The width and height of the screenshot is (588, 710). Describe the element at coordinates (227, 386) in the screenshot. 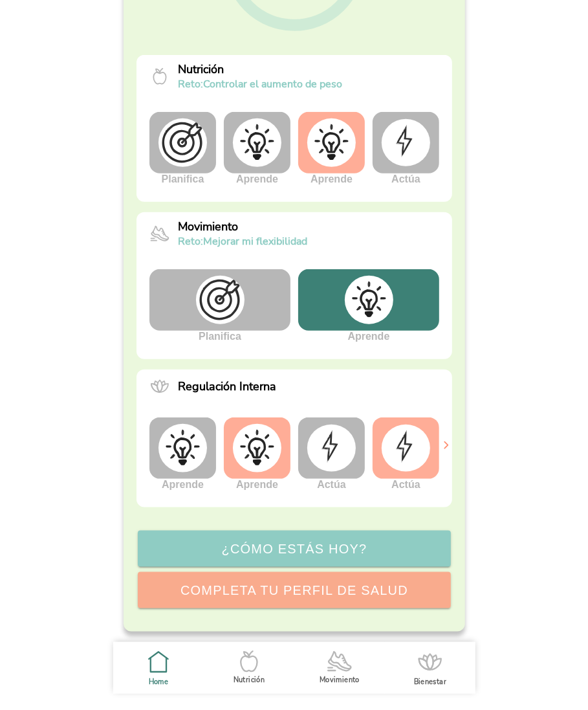

I see `p: Regulación Interna` at that location.